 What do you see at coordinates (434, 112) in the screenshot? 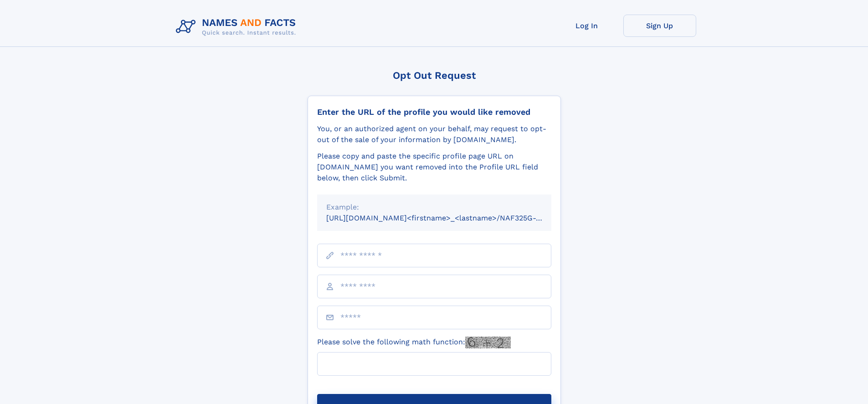
I see `div: Enter the URL of the profile you would like removed` at bounding box center [434, 112].